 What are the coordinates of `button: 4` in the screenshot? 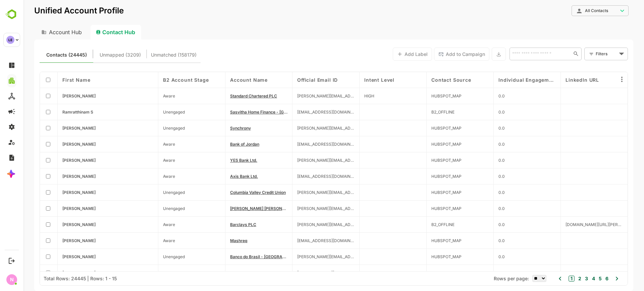 It's located at (569, 279).